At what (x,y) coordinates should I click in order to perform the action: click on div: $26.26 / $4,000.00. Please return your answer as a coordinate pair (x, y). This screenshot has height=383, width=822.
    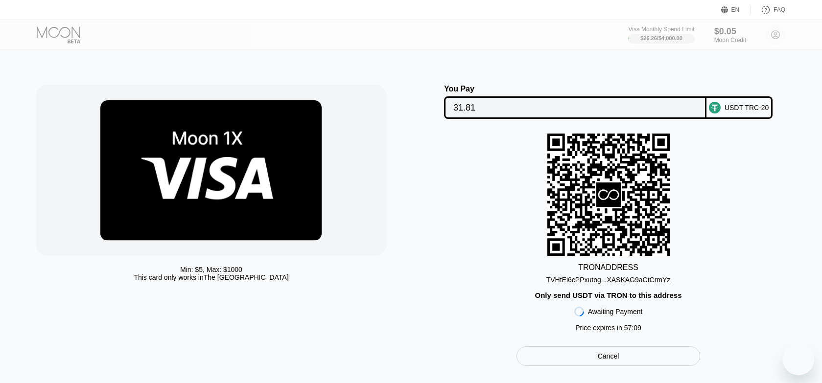
    Looking at the image, I should click on (661, 38).